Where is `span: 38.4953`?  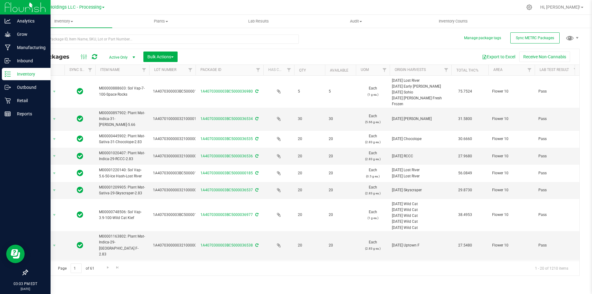
span: 38.4953 is located at coordinates (465, 215).